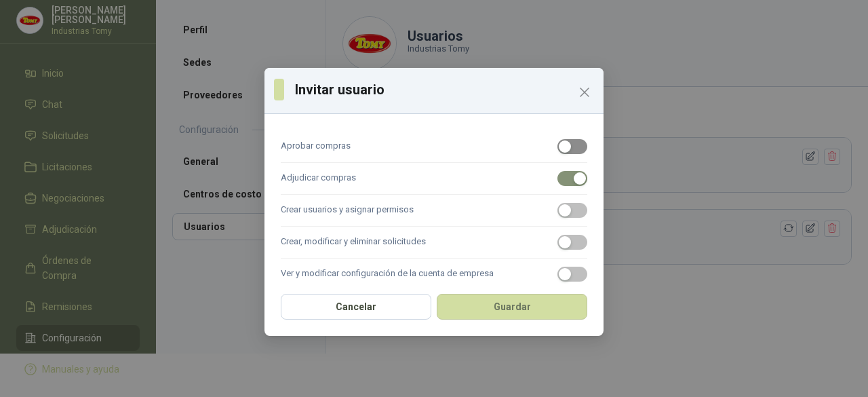  I want to click on button: Cancelar, so click(356, 306).